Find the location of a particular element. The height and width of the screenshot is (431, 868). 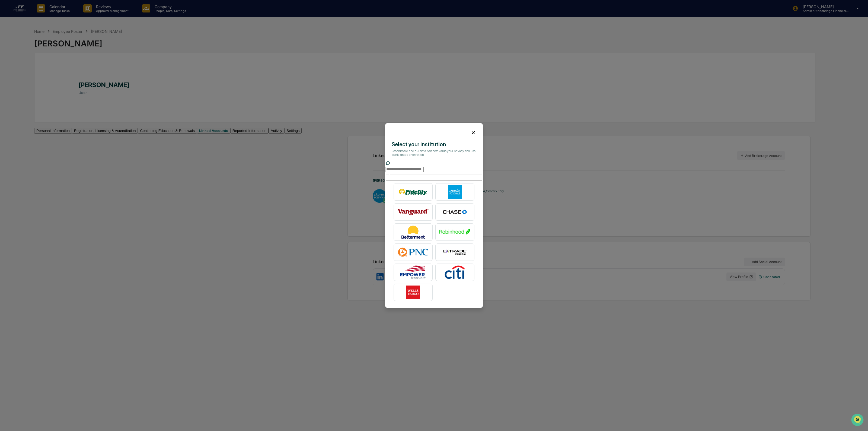

span: Pylon is located at coordinates (59, 94).